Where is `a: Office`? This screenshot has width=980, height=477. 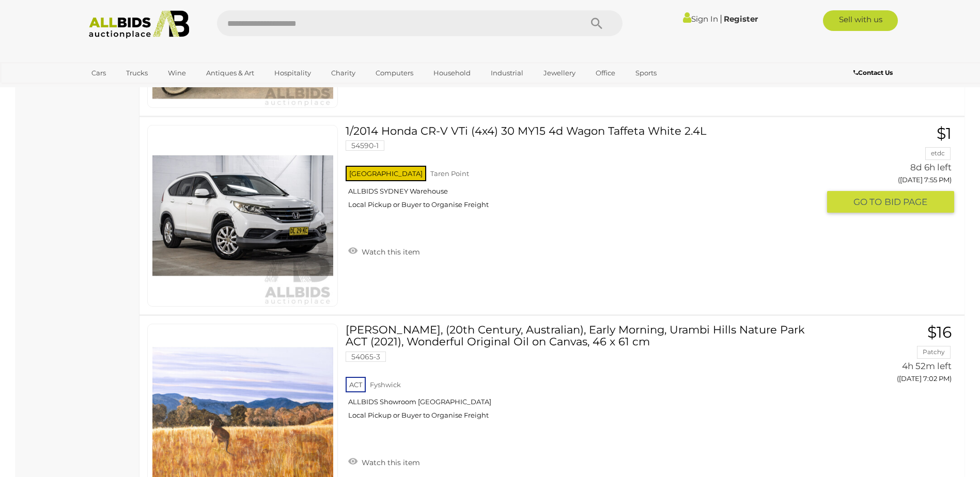
a: Office is located at coordinates (605, 73).